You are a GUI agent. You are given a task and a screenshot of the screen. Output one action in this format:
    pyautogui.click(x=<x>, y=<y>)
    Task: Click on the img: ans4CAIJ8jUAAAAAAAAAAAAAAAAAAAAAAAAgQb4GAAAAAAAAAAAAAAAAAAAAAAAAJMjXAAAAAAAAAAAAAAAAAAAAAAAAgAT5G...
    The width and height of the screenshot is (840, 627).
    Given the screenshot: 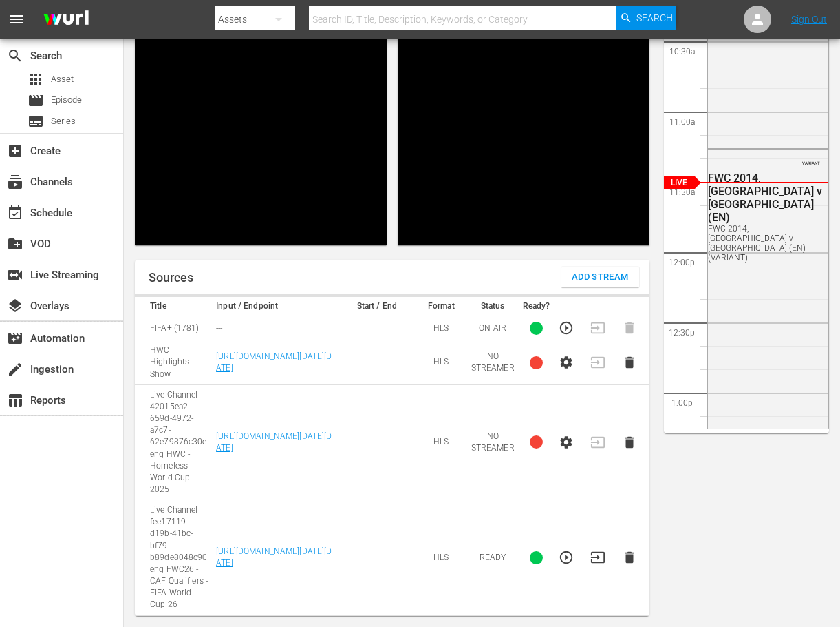 What is the action you would take?
    pyautogui.click(x=66, y=19)
    